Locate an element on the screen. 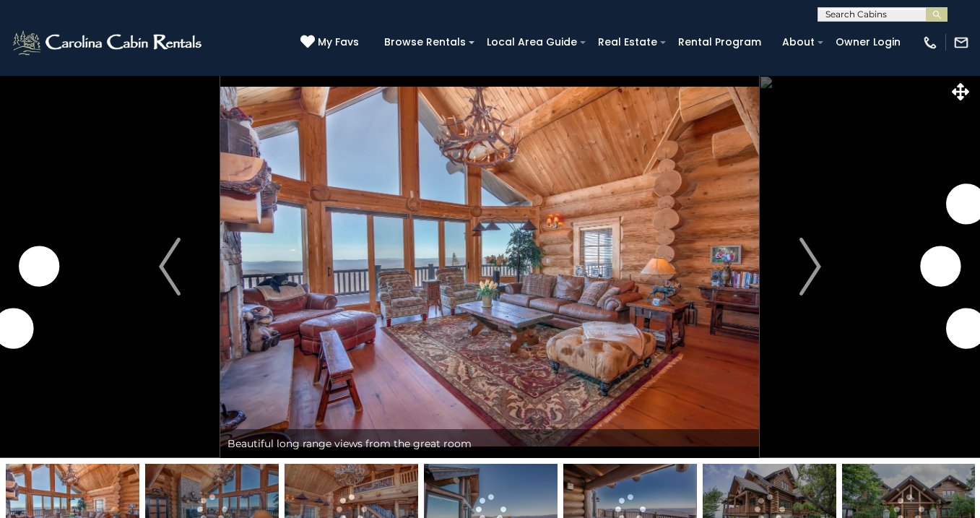 Image resolution: width=980 pixels, height=518 pixels. a: My Favs is located at coordinates (332, 42).